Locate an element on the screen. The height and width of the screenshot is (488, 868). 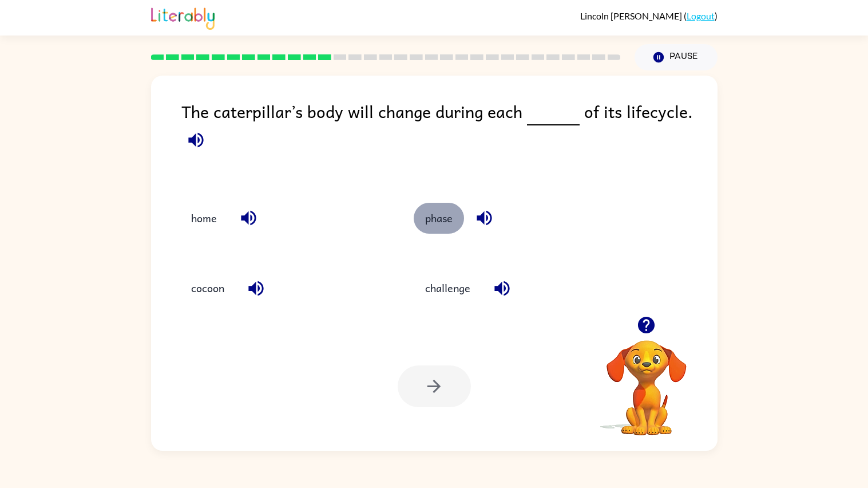
button: phase is located at coordinates (439, 218).